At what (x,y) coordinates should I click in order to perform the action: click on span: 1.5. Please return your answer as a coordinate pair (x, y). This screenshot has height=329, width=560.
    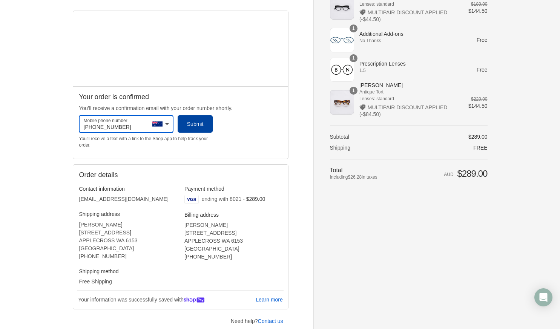
    Looking at the image, I should click on (408, 70).